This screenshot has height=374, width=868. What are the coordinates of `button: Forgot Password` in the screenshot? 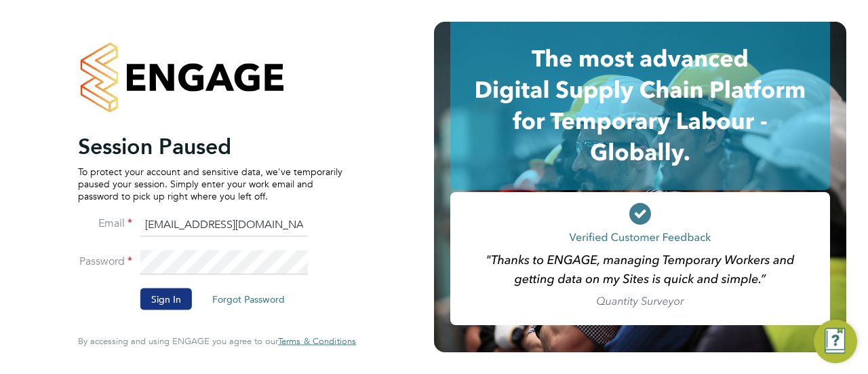 It's located at (249, 299).